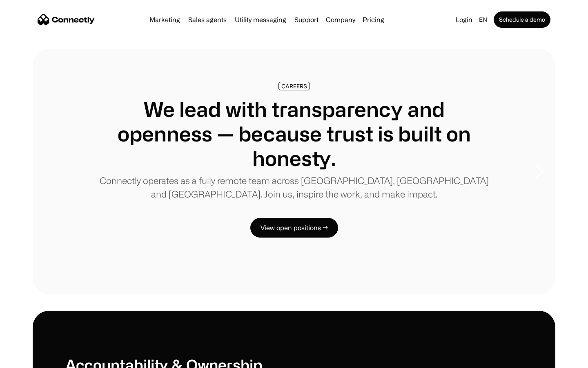 The height and width of the screenshot is (368, 588). Describe the element at coordinates (539, 172) in the screenshot. I see `div: next slide` at that location.